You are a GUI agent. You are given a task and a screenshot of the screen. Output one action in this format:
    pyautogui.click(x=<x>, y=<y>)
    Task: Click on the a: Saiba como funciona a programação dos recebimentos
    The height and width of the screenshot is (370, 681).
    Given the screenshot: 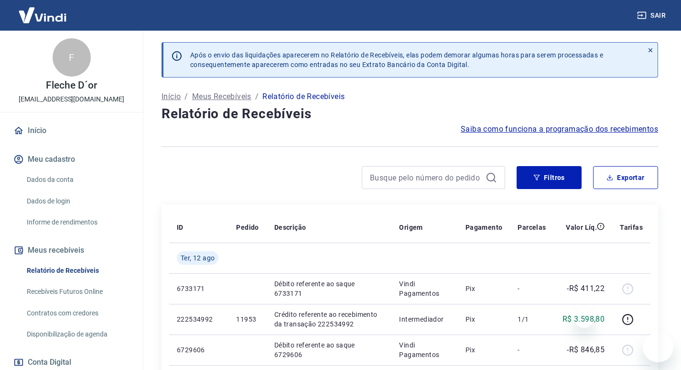 What is the action you would take?
    pyautogui.click(x=559, y=129)
    